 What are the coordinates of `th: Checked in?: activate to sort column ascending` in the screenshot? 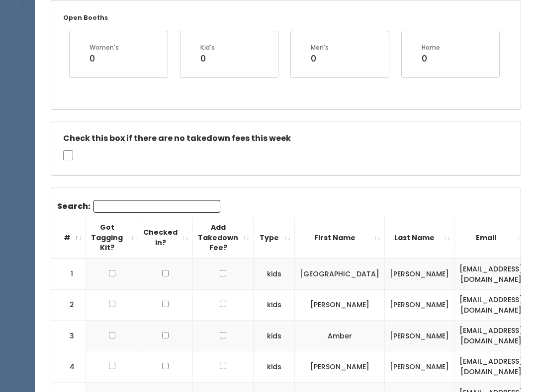 It's located at (166, 238).